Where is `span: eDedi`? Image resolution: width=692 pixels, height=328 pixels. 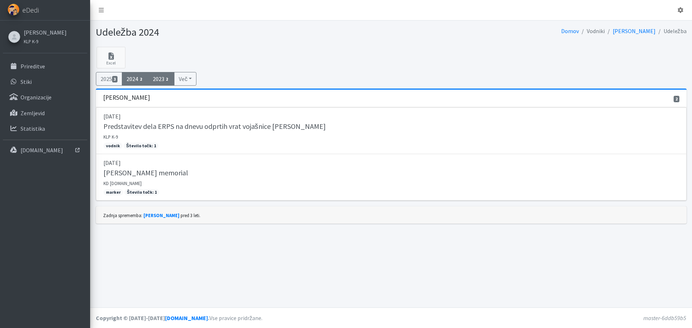 span: eDedi is located at coordinates (31, 10).